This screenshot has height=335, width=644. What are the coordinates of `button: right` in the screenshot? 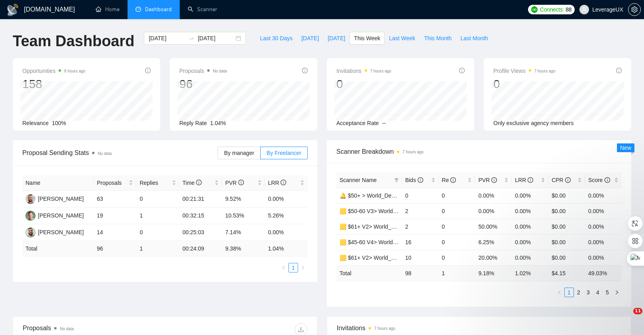 It's located at (303, 268).